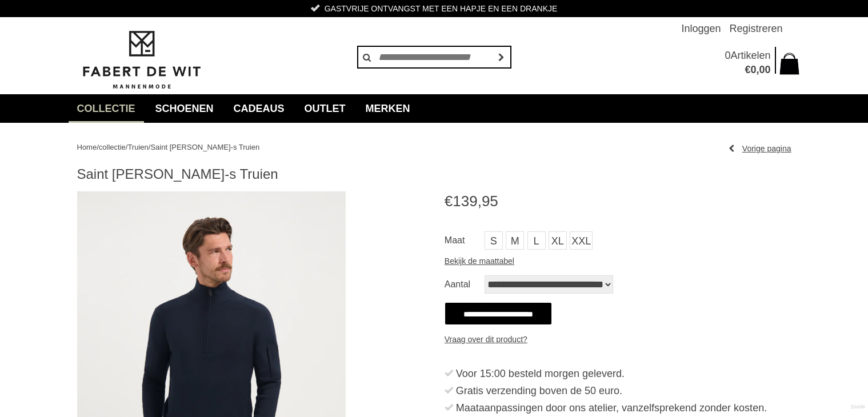 This screenshot has height=417, width=868. I want to click on a: Merken, so click(388, 109).